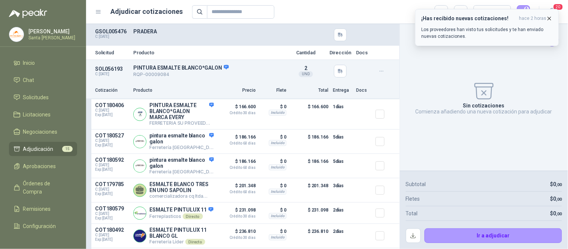 This screenshot has width=568, height=249. I want to click on p: ESMALTE BLANCO TRES EN UNO SAPOLIN, so click(182, 187).